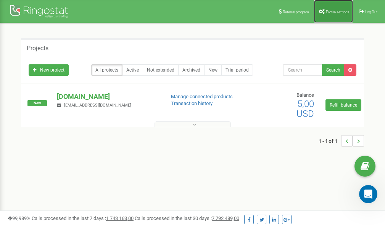 The width and height of the screenshot is (385, 228). Describe the element at coordinates (213, 70) in the screenshot. I see `a: New` at that location.